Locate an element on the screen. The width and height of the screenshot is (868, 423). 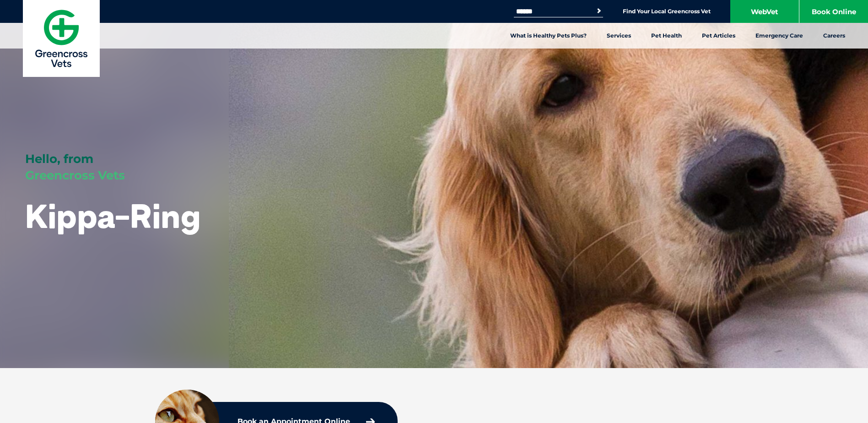
span: Hello, from is located at coordinates (59, 159).